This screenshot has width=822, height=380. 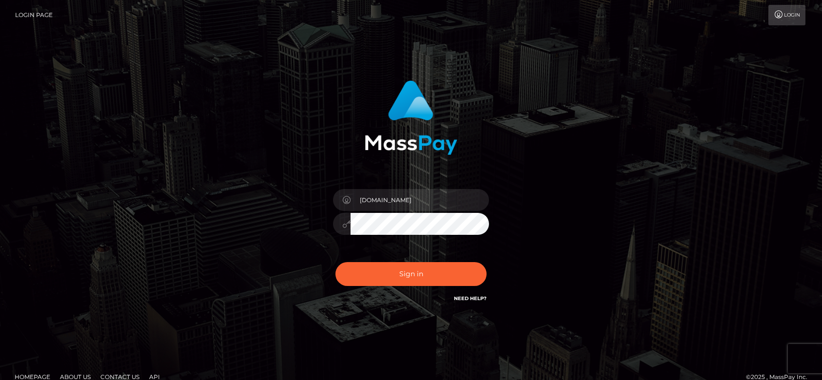 I want to click on a: Login Page, so click(x=34, y=15).